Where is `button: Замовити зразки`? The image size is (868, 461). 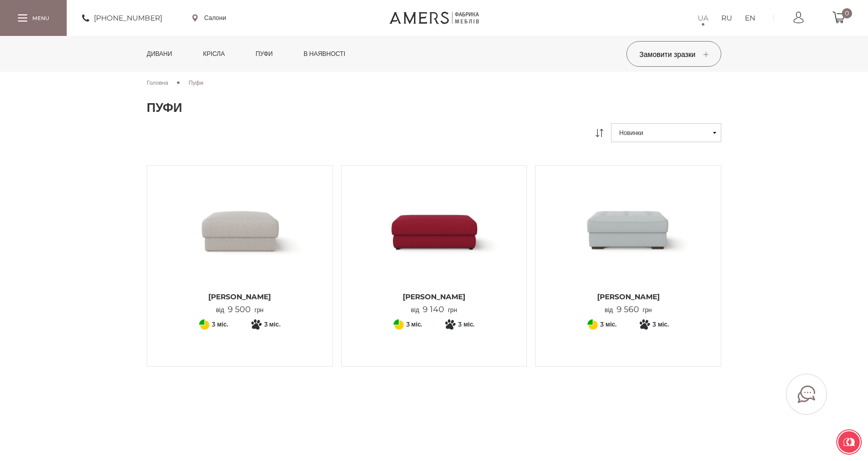
button: Замовити зразки is located at coordinates (674, 54).